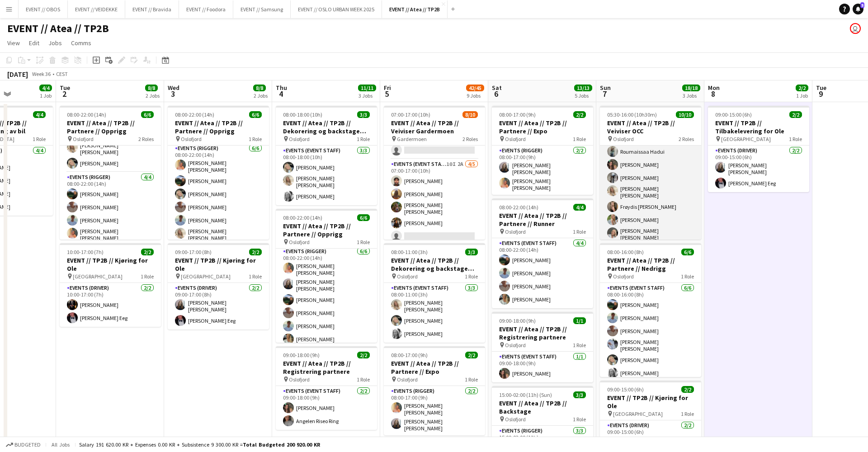  I want to click on h1: EVENT // Atea // TP2B, so click(58, 28).